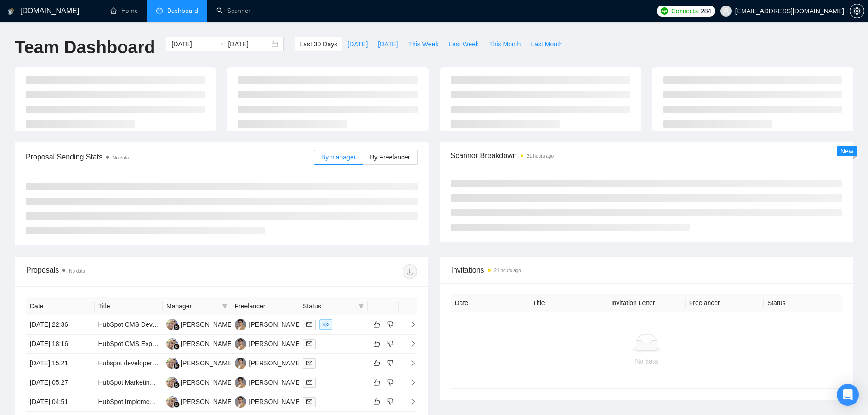 Image resolution: width=868 pixels, height=415 pixels. Describe the element at coordinates (129, 325) in the screenshot. I see `td: HubSpot CMS Developer — Website, CRM, Integrations & Automation` at that location.